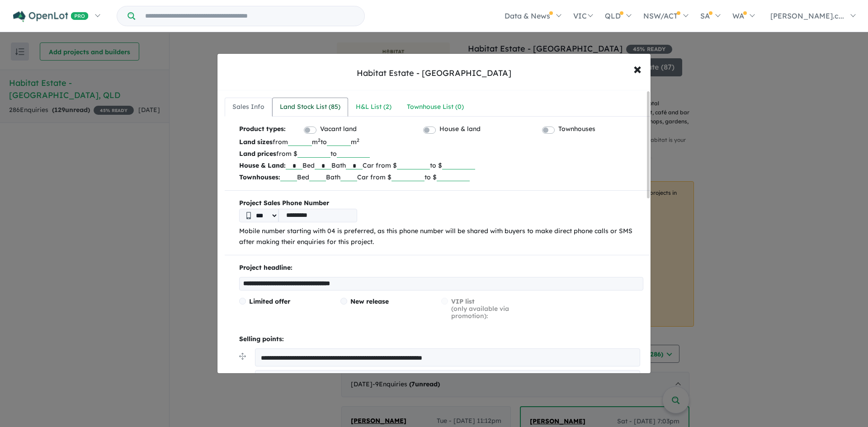 This screenshot has height=427, width=868. What do you see at coordinates (256, 142) in the screenshot?
I see `b: Land sizes` at bounding box center [256, 142].